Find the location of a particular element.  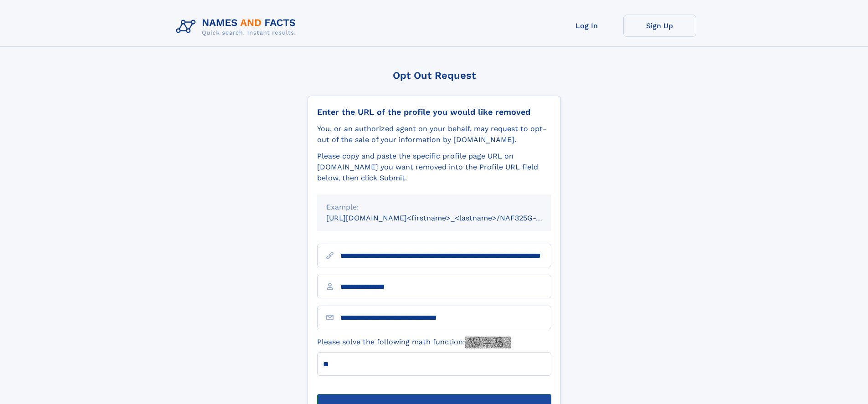

div: Opt Out Request is located at coordinates (434, 75).